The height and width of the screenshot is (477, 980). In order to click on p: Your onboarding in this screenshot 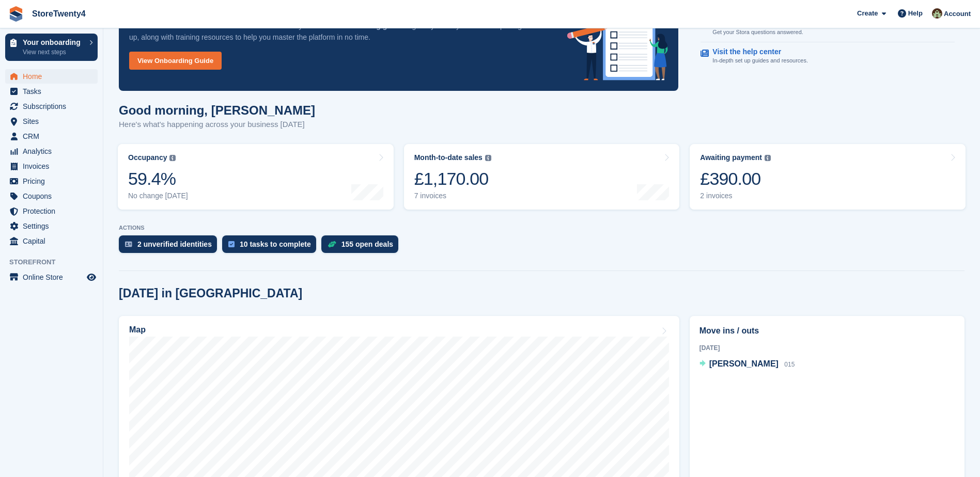, I will do `click(53, 42)`.